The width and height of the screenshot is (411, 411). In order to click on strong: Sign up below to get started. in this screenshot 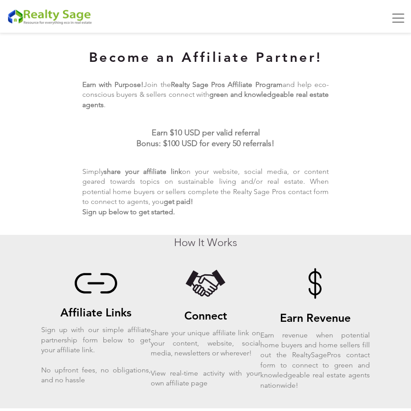, I will do `click(128, 211)`.